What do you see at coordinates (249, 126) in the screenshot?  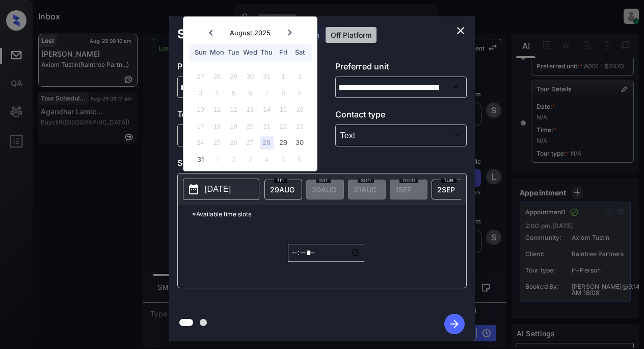 I see `div: Not available Wednesday, August 20th, 2025` at bounding box center [249, 126].